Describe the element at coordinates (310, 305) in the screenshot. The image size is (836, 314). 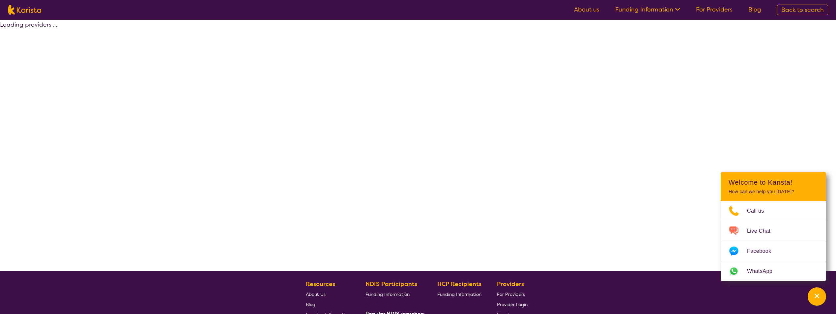
I see `span: Blog` at that location.